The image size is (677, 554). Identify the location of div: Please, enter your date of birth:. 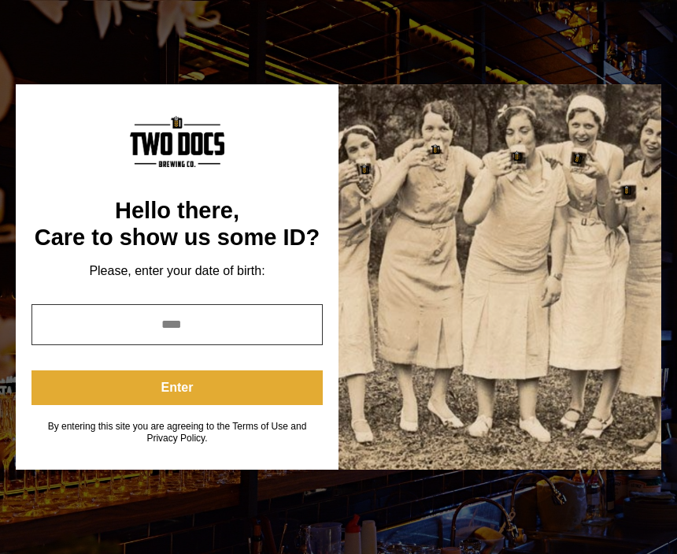
(177, 271).